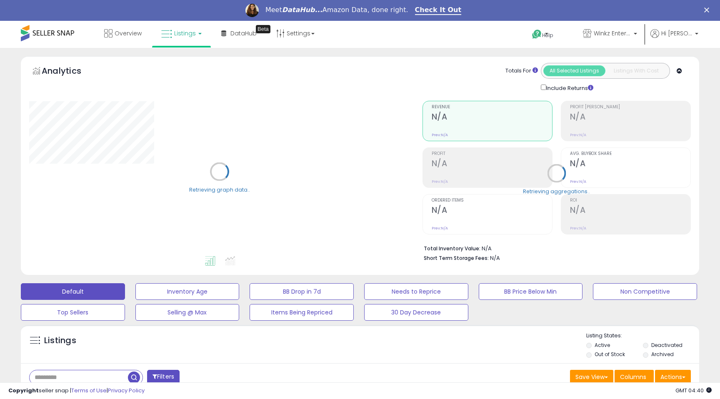 The image size is (720, 399). I want to click on strong: Copyright, so click(23, 390).